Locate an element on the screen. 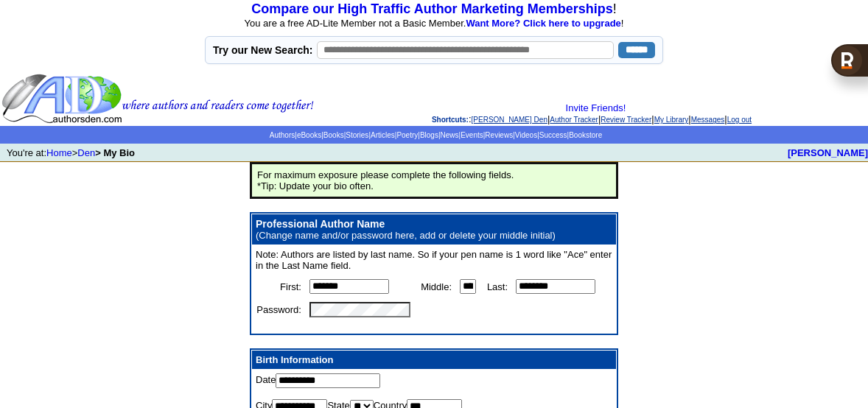 This screenshot has width=868, height=408. a: Success is located at coordinates (553, 135).